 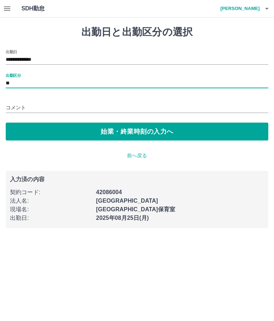 What do you see at coordinates (137, 131) in the screenshot?
I see `button: 始業・終業時刻の入力へ` at bounding box center [137, 131].